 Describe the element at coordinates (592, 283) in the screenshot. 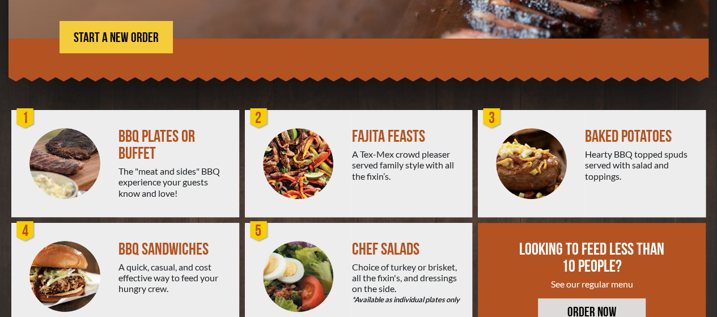

I see `div: See our regular menu` at that location.